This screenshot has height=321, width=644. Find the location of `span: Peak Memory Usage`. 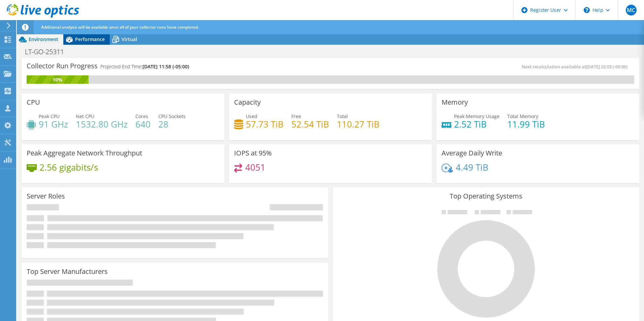

span: Peak Memory Usage is located at coordinates (476, 116).